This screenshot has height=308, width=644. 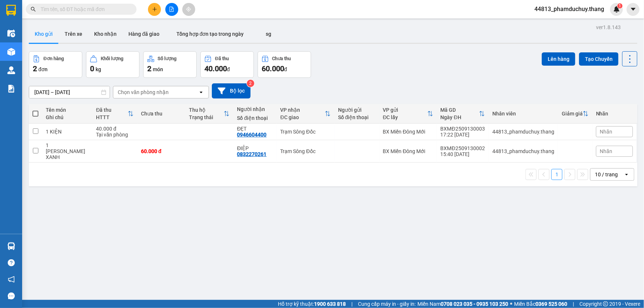 What do you see at coordinates (569, 9) in the screenshot?
I see `span: 44813_phamduchuy.thang` at bounding box center [569, 9].